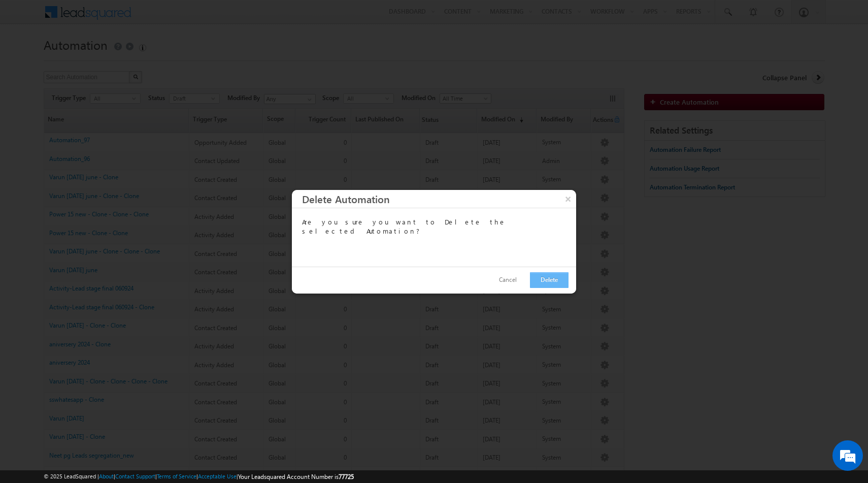 This screenshot has width=868, height=483. What do you see at coordinates (99, 199) in the screenshot?
I see `textarea: Type your message and hit 'Enter'` at bounding box center [99, 199].